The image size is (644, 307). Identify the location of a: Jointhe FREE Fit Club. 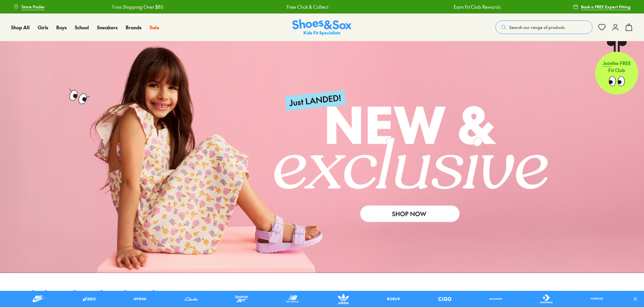
(616, 68).